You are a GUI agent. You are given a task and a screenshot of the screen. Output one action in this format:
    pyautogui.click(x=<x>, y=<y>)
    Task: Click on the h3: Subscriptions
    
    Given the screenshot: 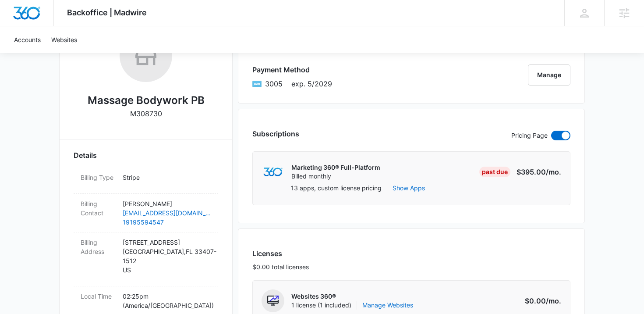 What is the action you would take?
    pyautogui.click(x=276, y=134)
    